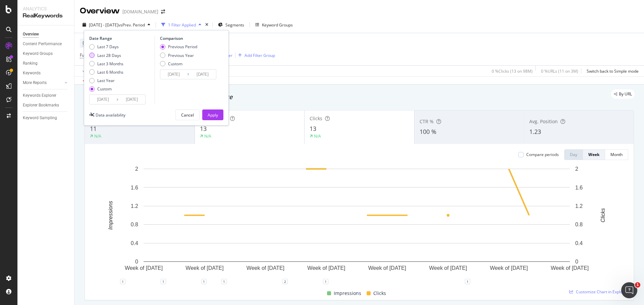 The image size is (644, 305). What do you see at coordinates (46, 105) in the screenshot?
I see `a: Explorer Bookmarks` at bounding box center [46, 105].